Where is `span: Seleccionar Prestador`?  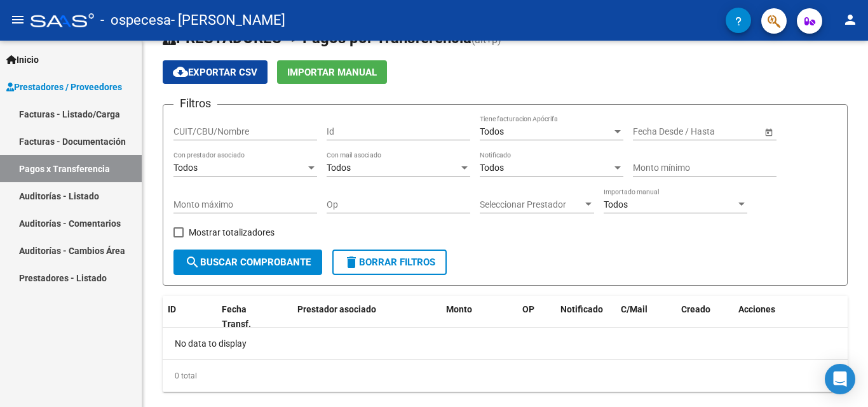 span: Seleccionar Prestador is located at coordinates (531, 204).